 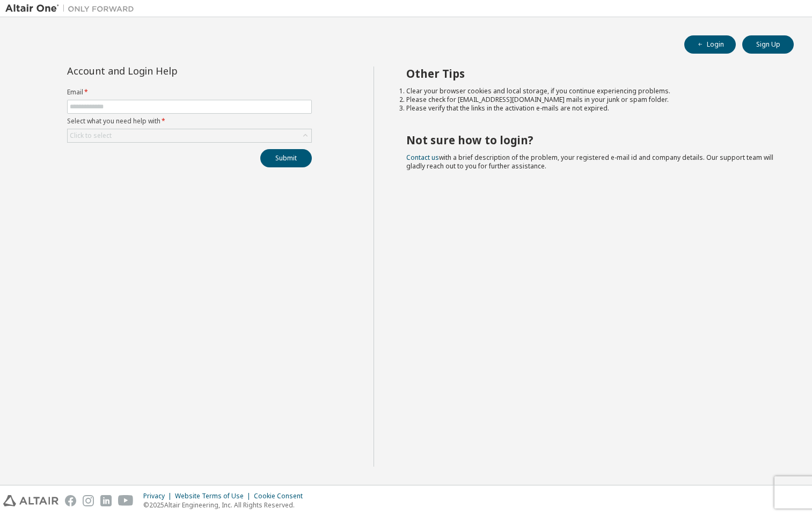 What do you see at coordinates (30, 500) in the screenshot?
I see `img: altair_logo.svg` at bounding box center [30, 500].